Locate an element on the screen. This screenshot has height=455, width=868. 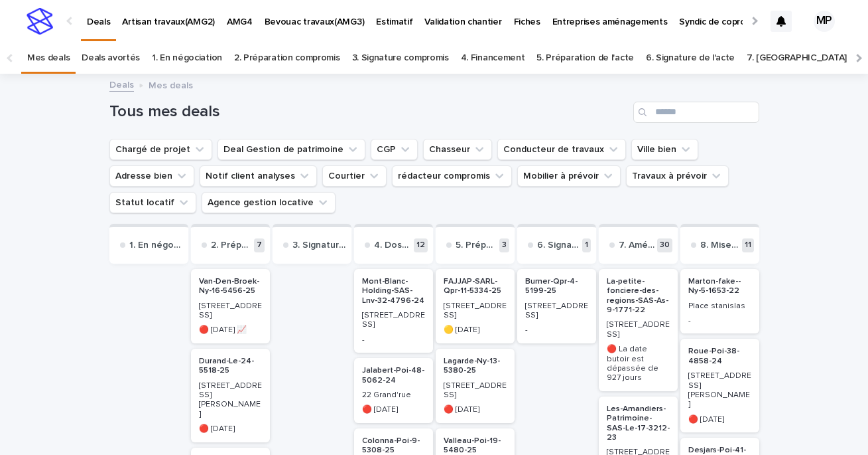
button: Ville bien is located at coordinates (664, 149).